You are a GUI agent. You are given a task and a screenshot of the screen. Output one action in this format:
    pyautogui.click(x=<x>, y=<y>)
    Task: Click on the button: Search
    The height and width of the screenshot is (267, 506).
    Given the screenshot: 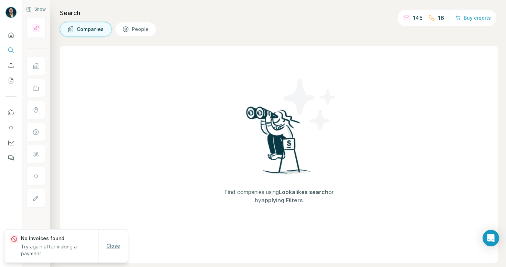 What is the action you would take?
    pyautogui.click(x=11, y=50)
    